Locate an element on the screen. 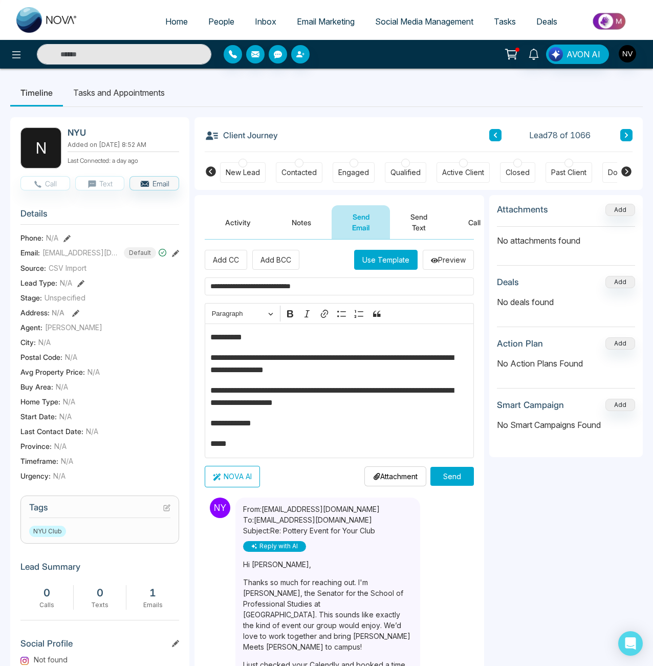 The height and width of the screenshot is (666, 653). div: 1 is located at coordinates (152, 592).